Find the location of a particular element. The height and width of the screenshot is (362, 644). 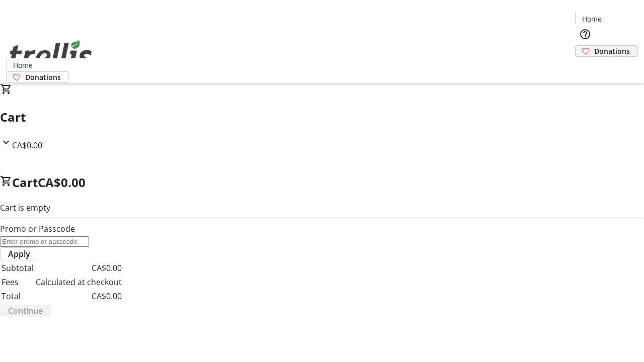

button: Cart is located at coordinates (585, 67).